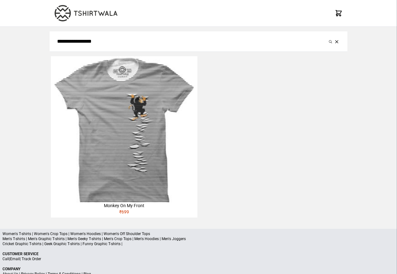  What do you see at coordinates (6, 259) in the screenshot?
I see `a: Call` at bounding box center [6, 259].